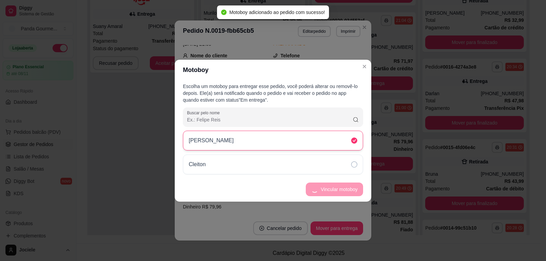 Image resolution: width=546 pixels, height=261 pixels. I want to click on input: Buscar pelo nome, so click(270, 120).